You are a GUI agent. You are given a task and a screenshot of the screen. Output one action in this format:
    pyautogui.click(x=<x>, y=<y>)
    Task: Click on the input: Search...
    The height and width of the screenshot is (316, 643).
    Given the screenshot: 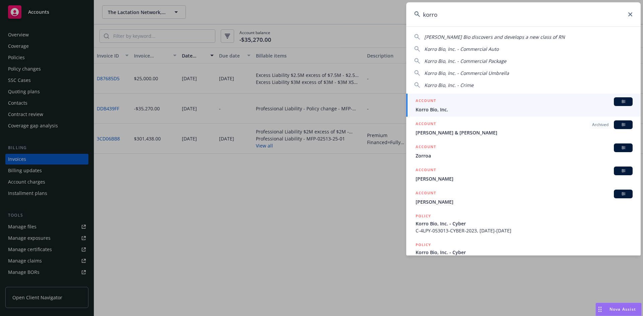 What is the action you would take?
    pyautogui.click(x=523, y=14)
    